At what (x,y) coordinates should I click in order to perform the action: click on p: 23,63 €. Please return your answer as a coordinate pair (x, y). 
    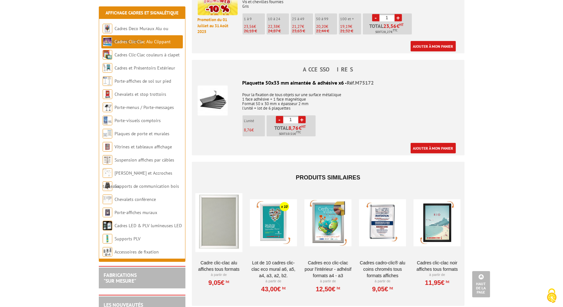
    Looking at the image, I should click on (302, 31).